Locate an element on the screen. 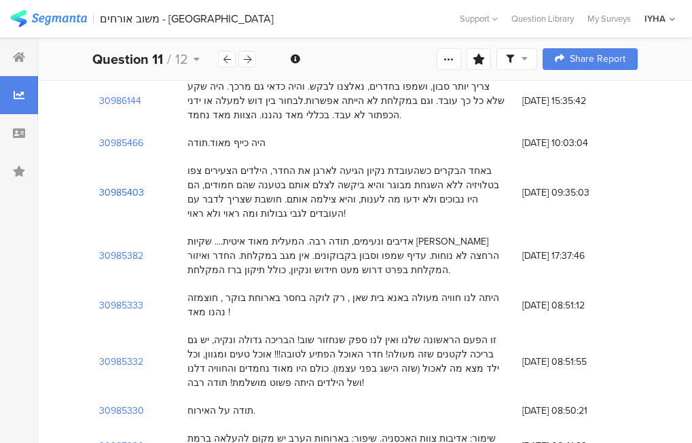  div: Question Library is located at coordinates (543, 18).